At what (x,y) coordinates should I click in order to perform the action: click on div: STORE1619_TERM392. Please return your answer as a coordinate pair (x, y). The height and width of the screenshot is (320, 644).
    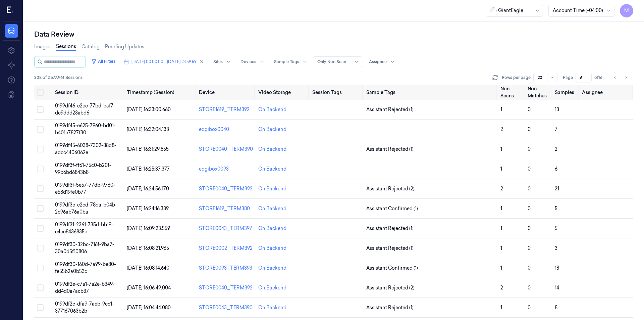
    Looking at the image, I should click on (226, 109).